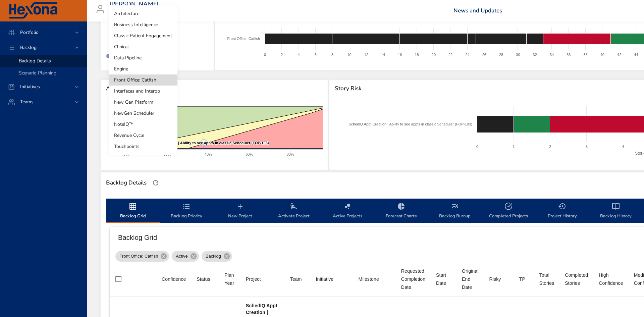  Describe the element at coordinates (143, 91) in the screenshot. I see `li: Interfaces and Interop` at that location.